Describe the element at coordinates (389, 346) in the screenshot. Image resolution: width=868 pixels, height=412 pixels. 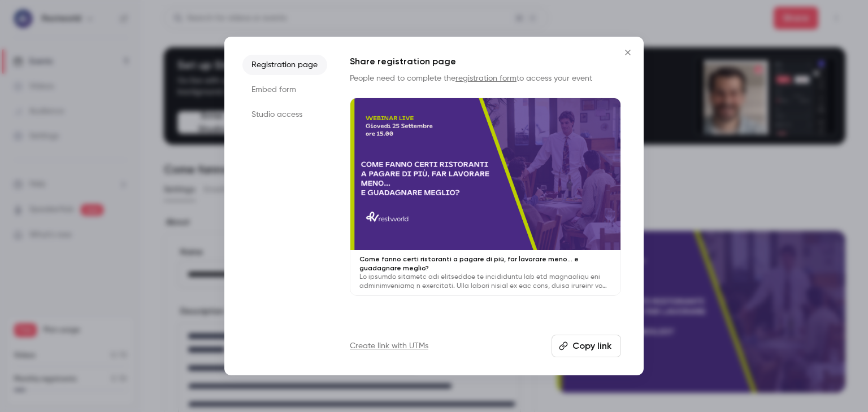
I see `a: Create link with UTMs` at that location.